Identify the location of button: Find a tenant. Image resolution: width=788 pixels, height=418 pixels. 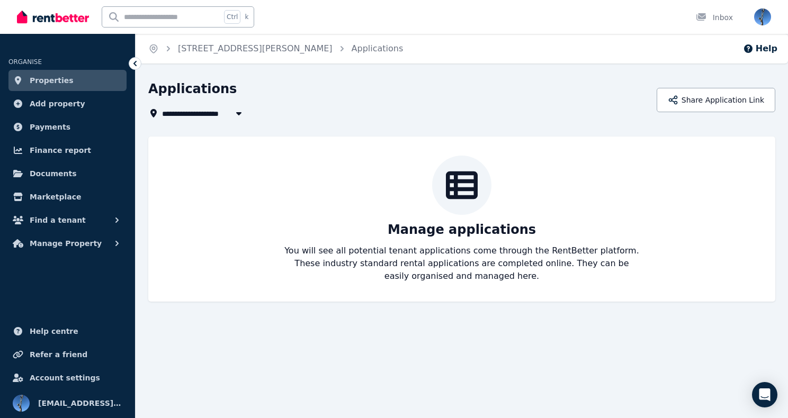
(67, 220).